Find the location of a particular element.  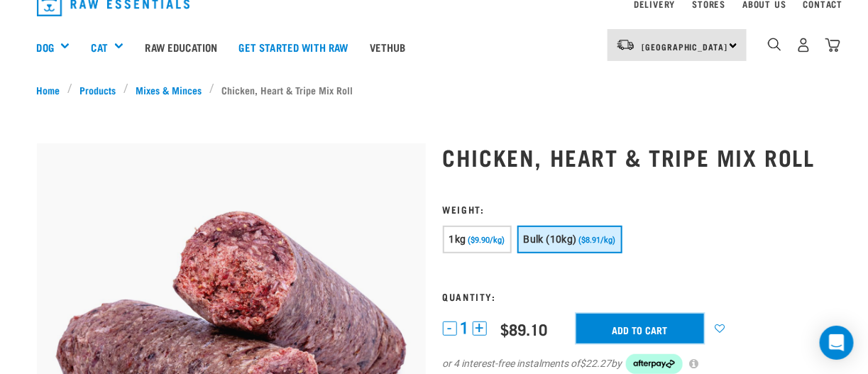

a: Stores is located at coordinates (708, 4).